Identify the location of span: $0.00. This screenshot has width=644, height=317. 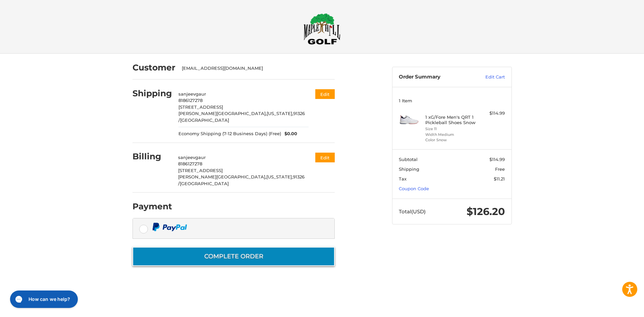
(289, 134).